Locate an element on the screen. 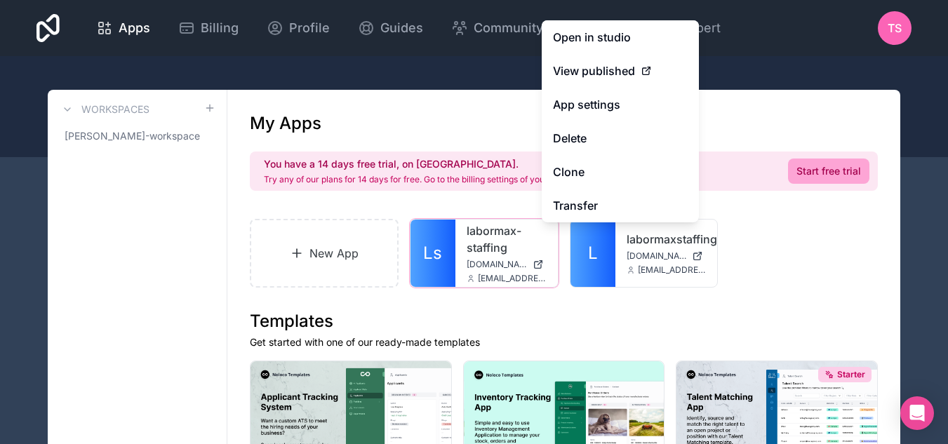  a: Open in studio is located at coordinates (620, 37).